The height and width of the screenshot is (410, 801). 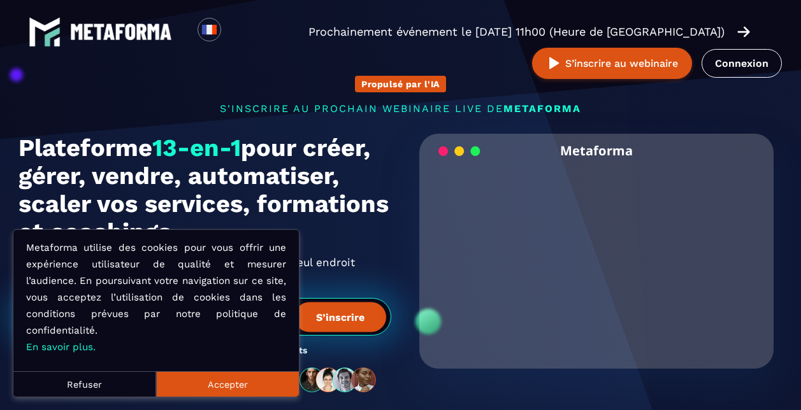 I want to click on img: community-people, so click(x=338, y=380).